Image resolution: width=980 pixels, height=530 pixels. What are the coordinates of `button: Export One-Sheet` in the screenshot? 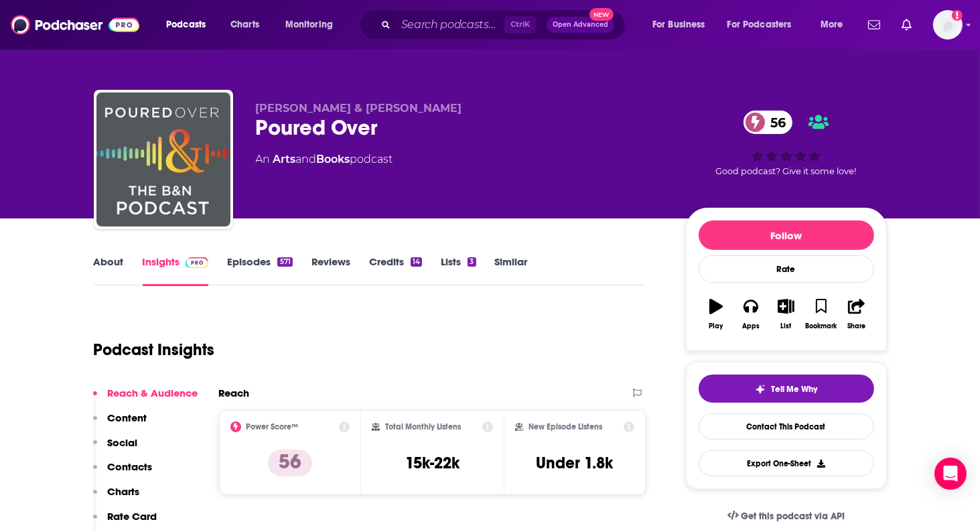 It's located at (786, 463).